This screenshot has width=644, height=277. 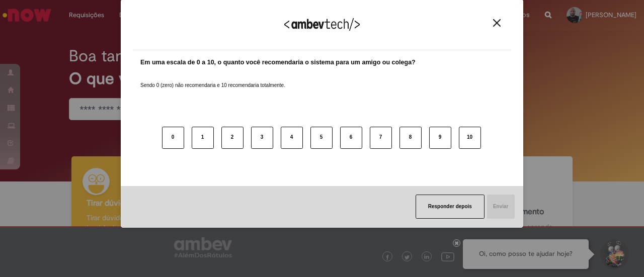 What do you see at coordinates (213, 80) in the screenshot?
I see `label: Sendo 0 (zero) não recomendaria e 10 recomendaria totalmente.` at bounding box center [213, 80].